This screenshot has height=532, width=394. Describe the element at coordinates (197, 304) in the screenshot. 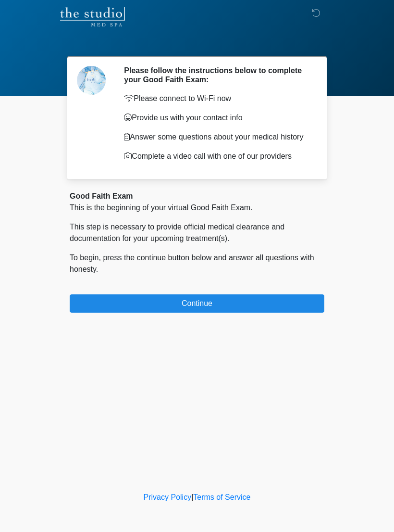

I see `button: Continue` at that location.